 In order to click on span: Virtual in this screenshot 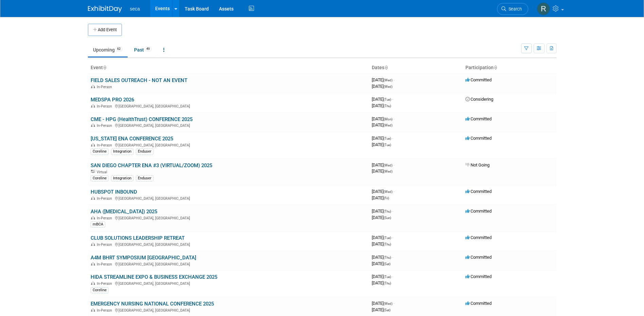, I will do `click(103, 172)`.